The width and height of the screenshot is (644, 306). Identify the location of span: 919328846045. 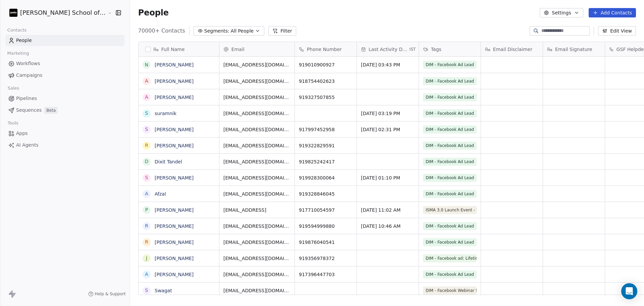
(326, 194).